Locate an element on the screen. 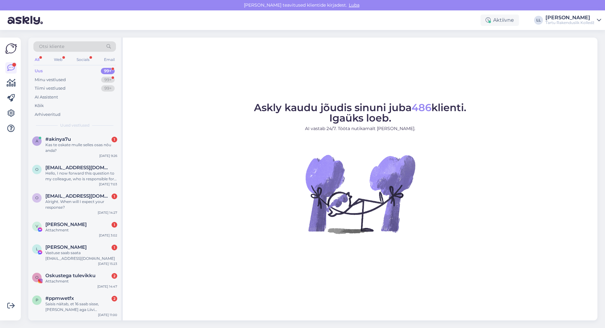 The width and height of the screenshot is (605, 328). span: O is located at coordinates (37, 277).